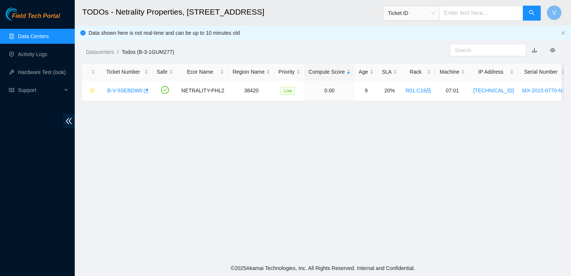 The width and height of the screenshot is (571, 276). I want to click on button: star, so click(91, 90).